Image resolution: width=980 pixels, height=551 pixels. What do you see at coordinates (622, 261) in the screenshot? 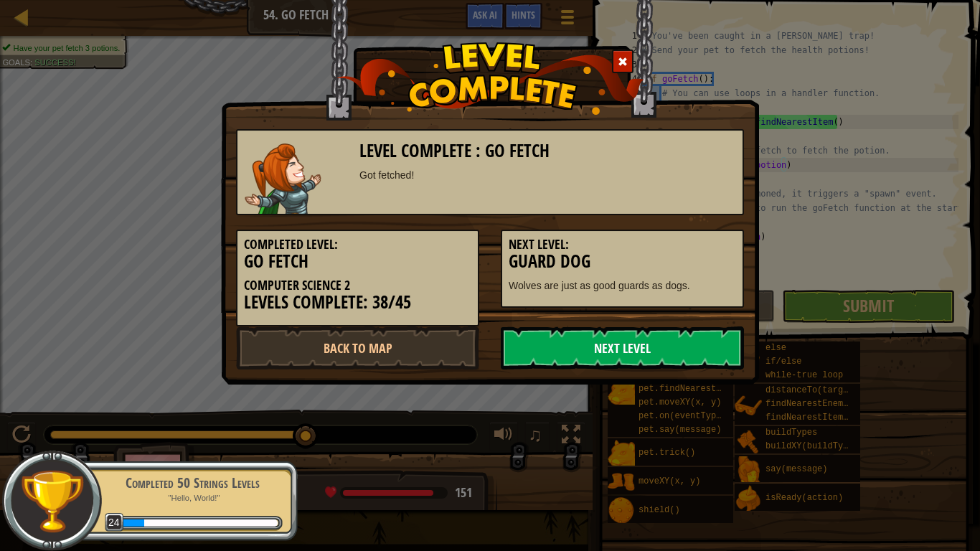
I see `h3: Guard Dog` at bounding box center [622, 261].